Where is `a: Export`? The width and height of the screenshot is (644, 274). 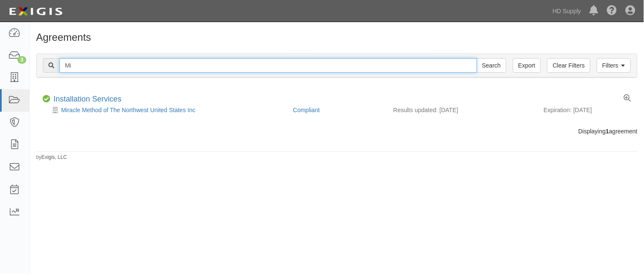
a: Export is located at coordinates (527, 65).